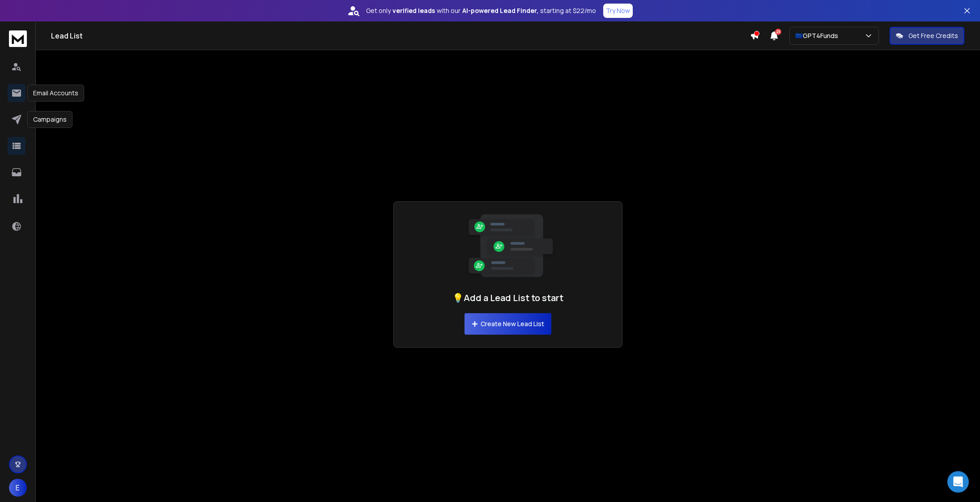 The width and height of the screenshot is (980, 502). I want to click on button: Try Now, so click(618, 11).